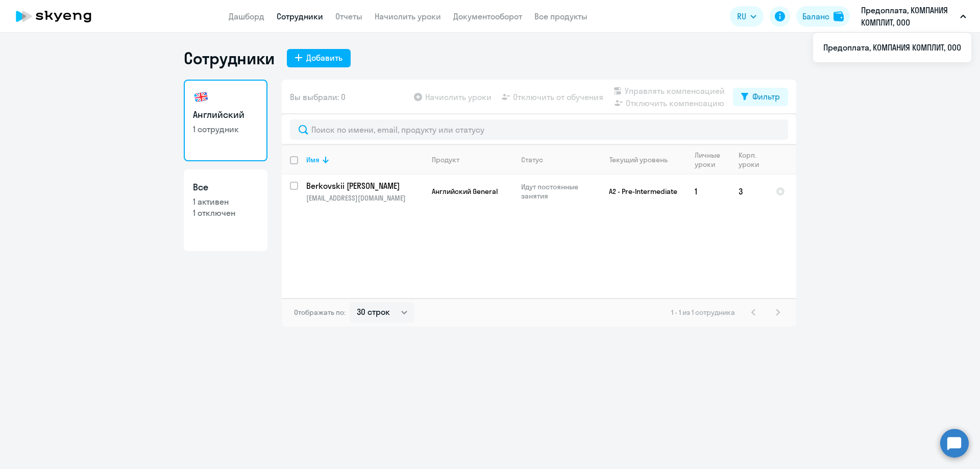  What do you see at coordinates (226, 121) in the screenshot?
I see `a: Английский1 сотрудник` at bounding box center [226, 121].